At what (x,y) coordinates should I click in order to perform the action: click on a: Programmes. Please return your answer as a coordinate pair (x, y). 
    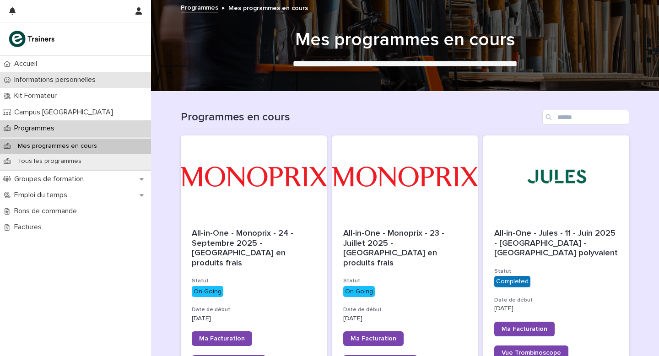
    Looking at the image, I should click on (199, 7).